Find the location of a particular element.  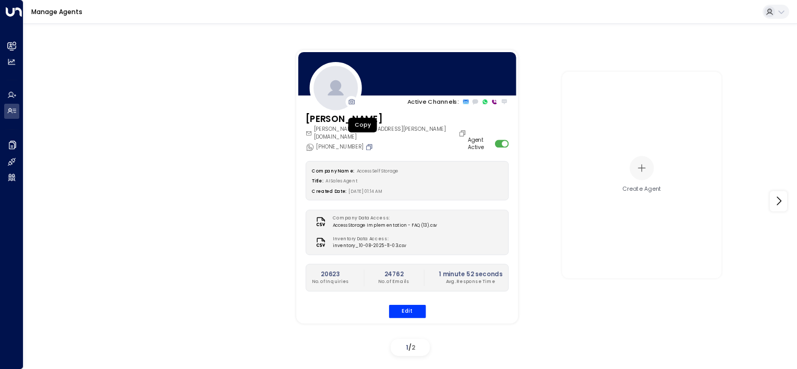

p: No. of Inquiries is located at coordinates (330, 282).